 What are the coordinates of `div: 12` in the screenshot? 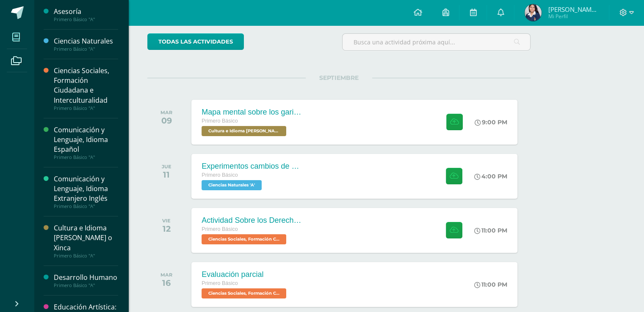 It's located at (166, 229).